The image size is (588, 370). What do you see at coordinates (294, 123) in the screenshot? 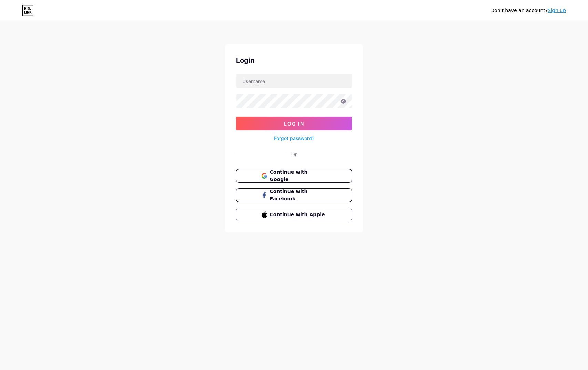
I see `button: Log In` at bounding box center [294, 123].